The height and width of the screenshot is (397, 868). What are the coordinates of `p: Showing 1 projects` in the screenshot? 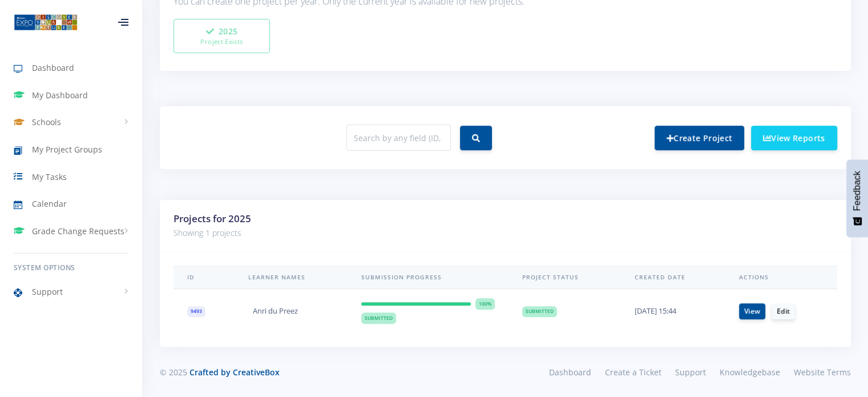 It's located at (505, 233).